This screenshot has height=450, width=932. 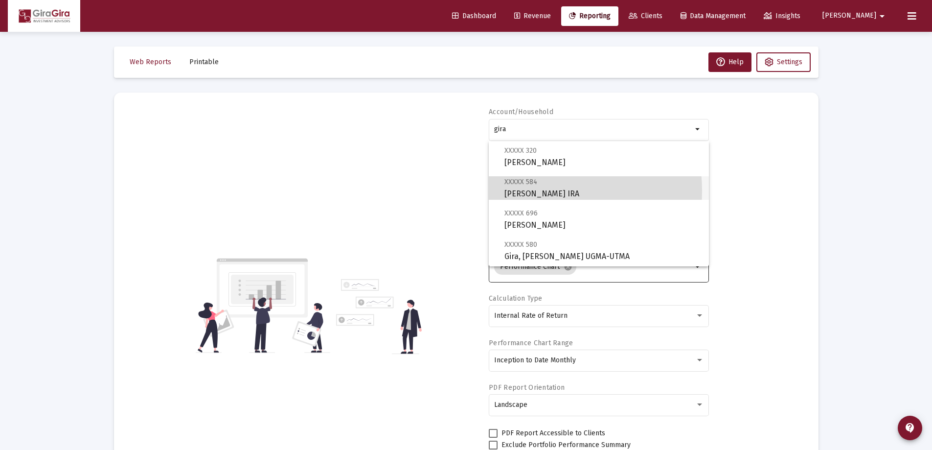 I want to click on label: Calculation Type, so click(x=515, y=298).